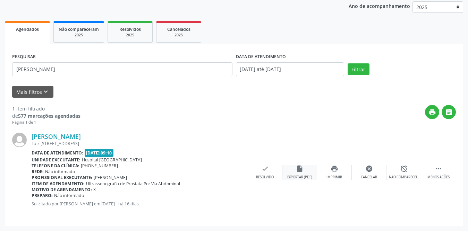 The image size is (468, 231). Describe the element at coordinates (369, 169) in the screenshot. I see `i: cancel` at that location.